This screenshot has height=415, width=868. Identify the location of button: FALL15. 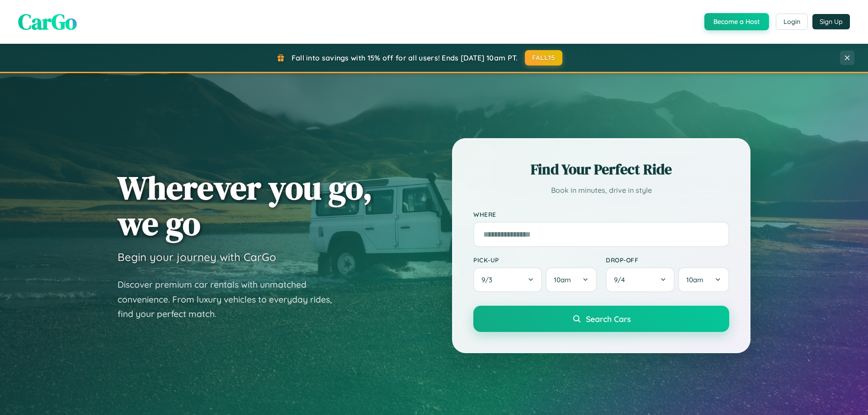
(544, 58).